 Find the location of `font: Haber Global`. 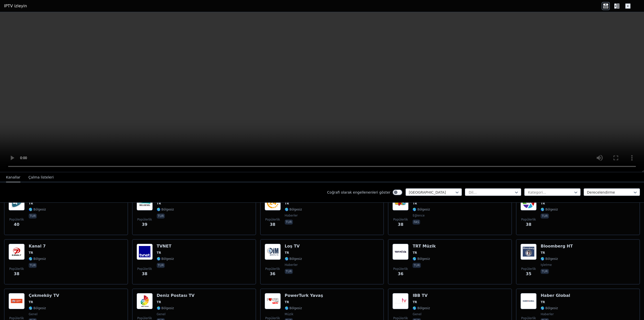

font: Haber Global is located at coordinates (555, 295).